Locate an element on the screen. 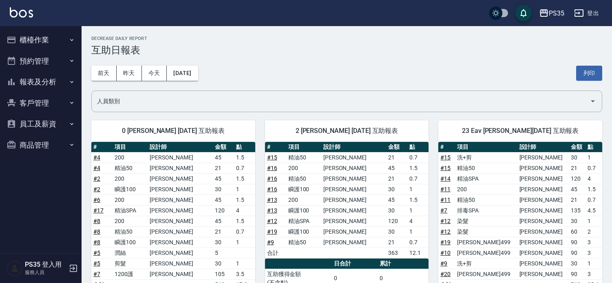 Image resolution: width=612 pixels, height=283 pixels. td: 2 is located at coordinates (593, 231).